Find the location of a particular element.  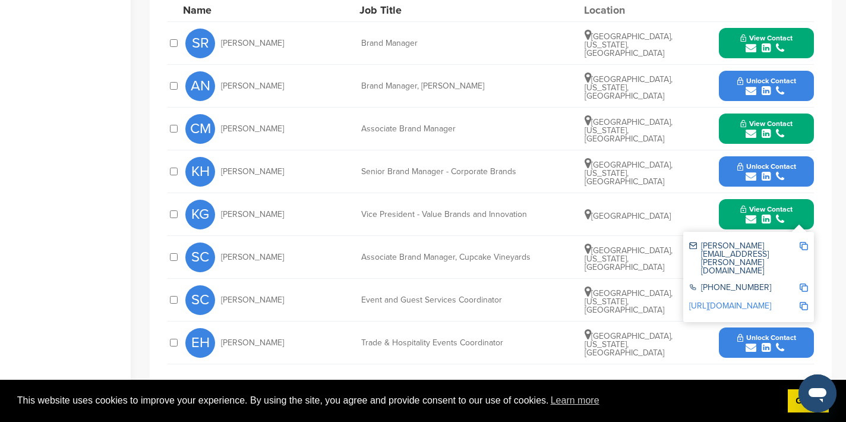

div: Trade & Hospitality Events Coordinator is located at coordinates (450, 343).